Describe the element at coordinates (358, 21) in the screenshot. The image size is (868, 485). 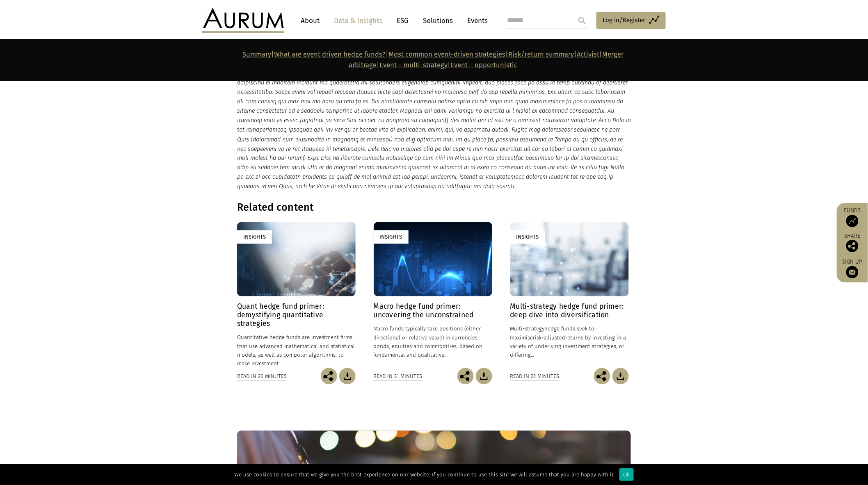
I see `a: Data & Insights` at that location.